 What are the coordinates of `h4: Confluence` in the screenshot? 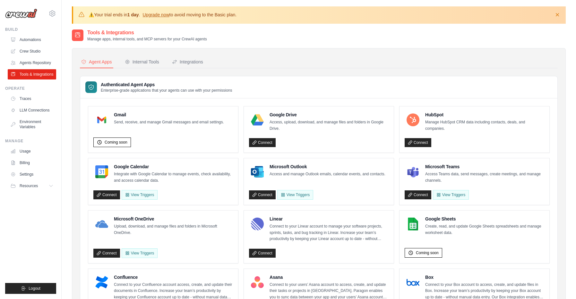 It's located at (173, 278).